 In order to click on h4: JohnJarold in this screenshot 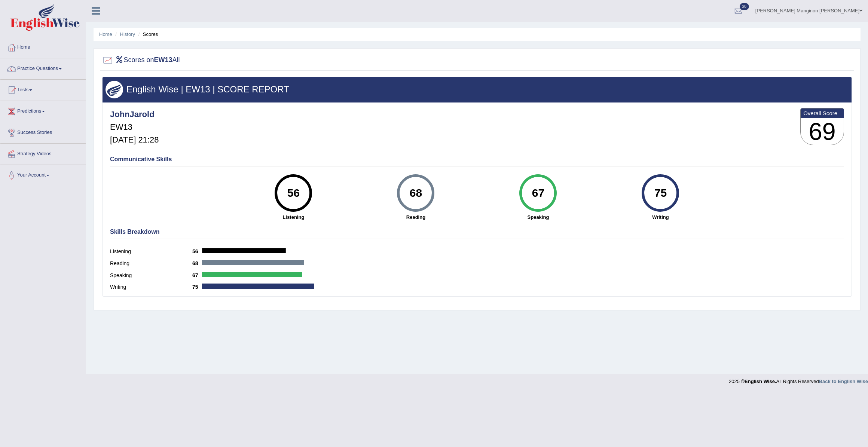, I will do `click(134, 115)`.